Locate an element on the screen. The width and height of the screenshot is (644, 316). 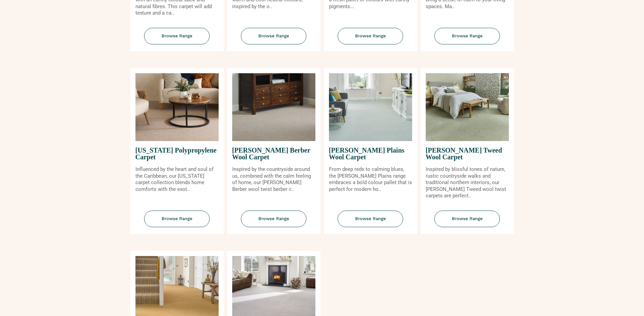
img: Tomkinson Tweed Wool Carpet is located at coordinates (467, 107).